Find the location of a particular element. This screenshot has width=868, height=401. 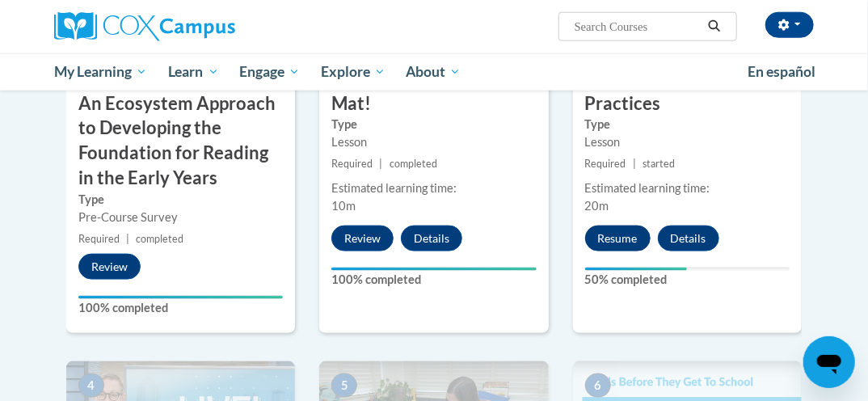

span: 4 is located at coordinates (92, 386).